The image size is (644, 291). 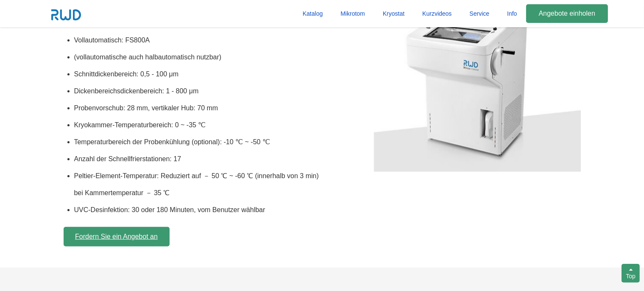 I want to click on li: Kryokammer-Temperaturbereich: 0 ~ -35 ℃, so click(x=198, y=125).